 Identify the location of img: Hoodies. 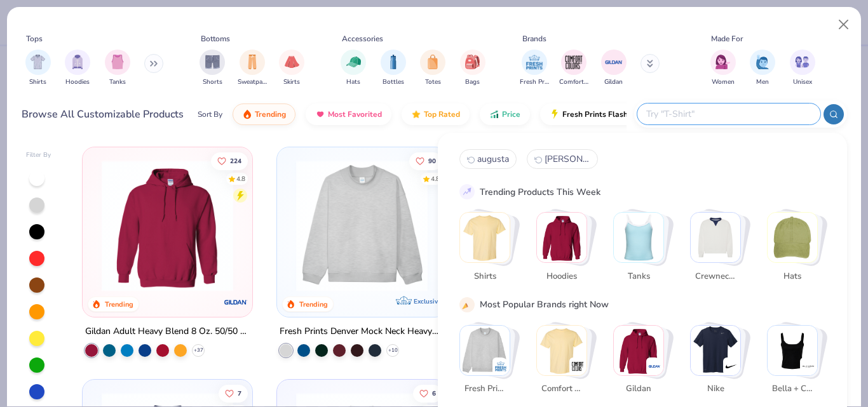
(562, 237).